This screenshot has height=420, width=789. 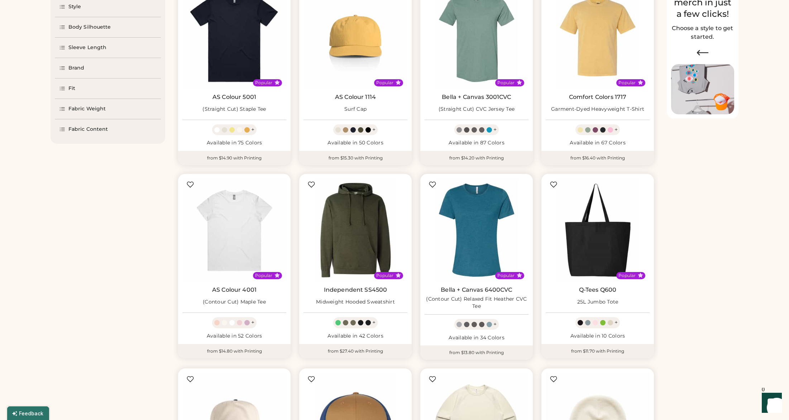 What do you see at coordinates (702, 89) in the screenshot?
I see `img: Image of Lisa Congdon Eye Print on T-Shirt and Hat` at bounding box center [702, 89].